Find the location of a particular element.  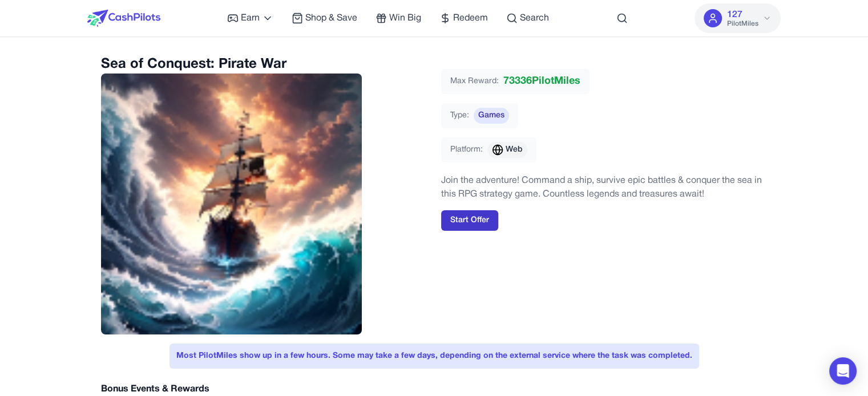

span: Max Reward: is located at coordinates (474, 81).